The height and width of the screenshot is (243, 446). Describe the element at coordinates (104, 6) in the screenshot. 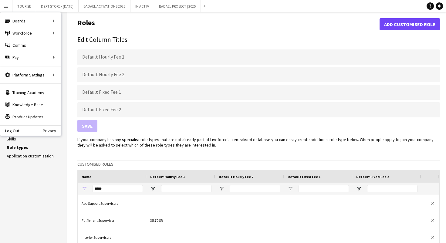

I see `button: BADAEL ACTIVATIONS 2025` at that location.